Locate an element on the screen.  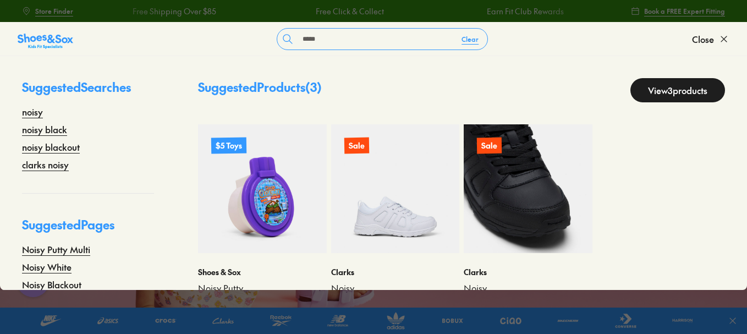
a: Earn Fit Club Rewards is located at coordinates (523, 11).